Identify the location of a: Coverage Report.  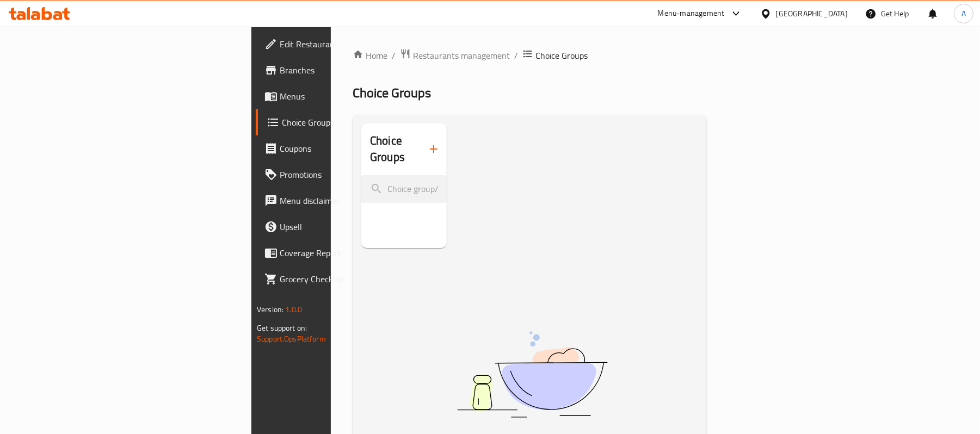
(335, 253).